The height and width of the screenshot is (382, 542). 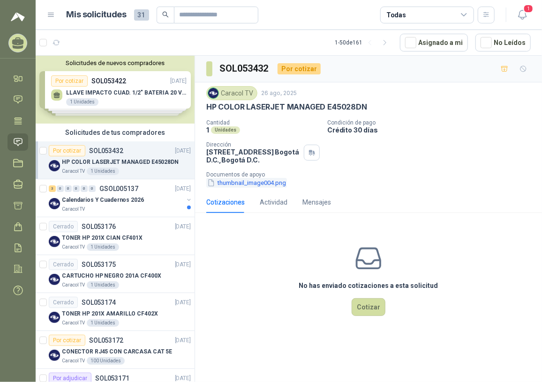 What do you see at coordinates (106, 341) in the screenshot?
I see `p: SOL053172` at bounding box center [106, 341].